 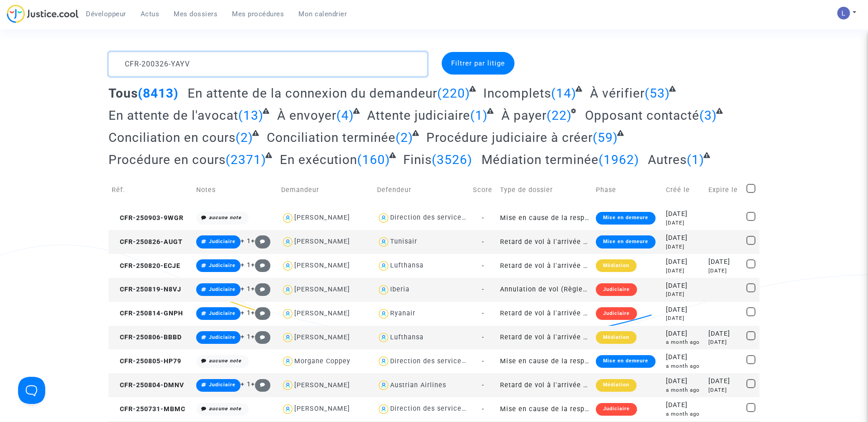 I want to click on span: À vérifier, so click(x=617, y=93).